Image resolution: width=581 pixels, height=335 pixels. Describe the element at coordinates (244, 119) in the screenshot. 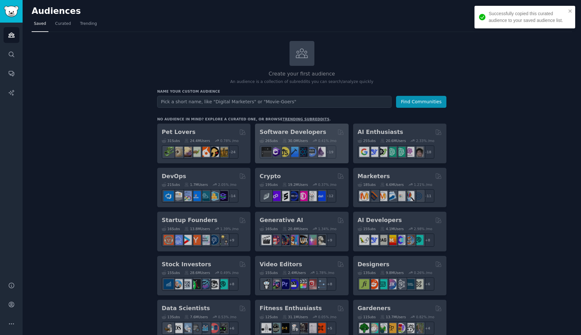

I see `div: No audience in mind? Explore a curated one, or browse .` at that location.